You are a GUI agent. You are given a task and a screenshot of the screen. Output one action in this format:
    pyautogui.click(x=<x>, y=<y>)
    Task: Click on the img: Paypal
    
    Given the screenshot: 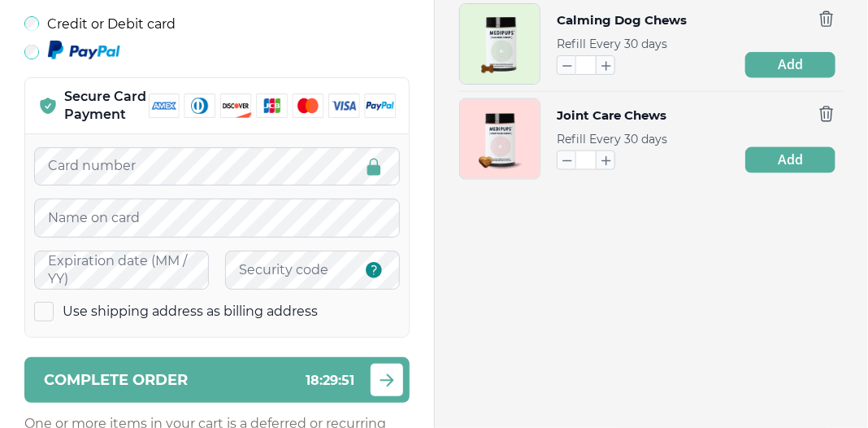 What is the action you would take?
    pyautogui.click(x=84, y=50)
    